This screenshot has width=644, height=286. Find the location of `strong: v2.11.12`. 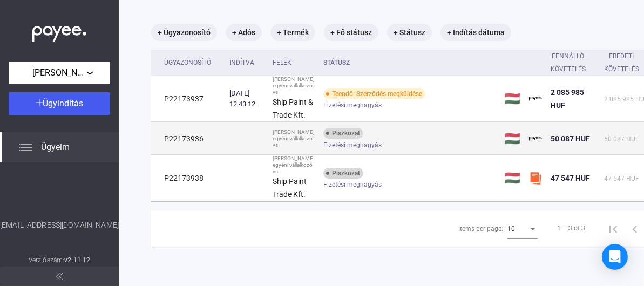

strong: v2.11.12 is located at coordinates (77, 260).